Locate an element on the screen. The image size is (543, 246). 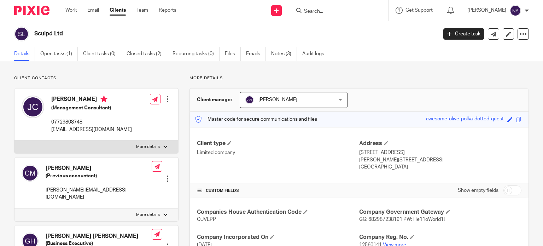
span: QJVEPP is located at coordinates (206, 219).